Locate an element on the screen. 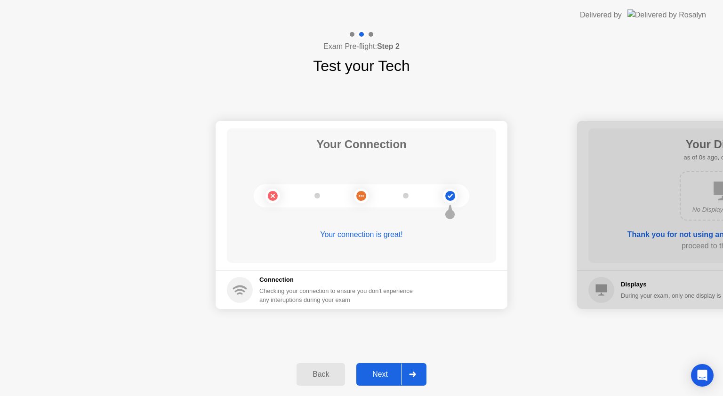 The height and width of the screenshot is (396, 723). h4: Exam Pre-flight: is located at coordinates (361, 47).